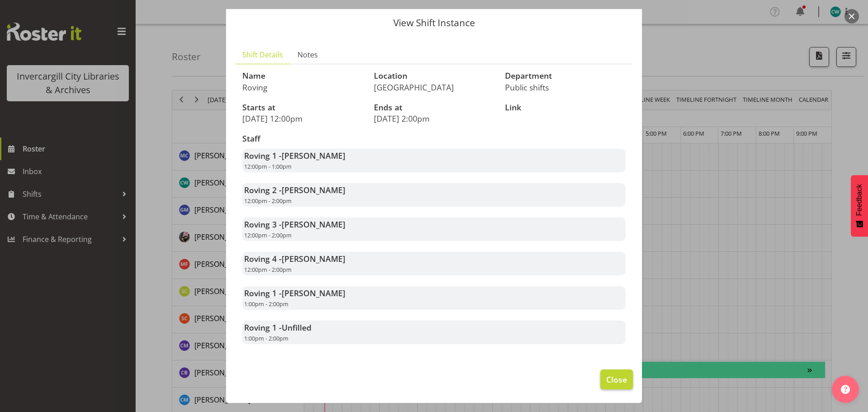 This screenshot has width=868, height=412. What do you see at coordinates (860, 206) in the screenshot?
I see `button: Feedback - Show survey` at bounding box center [860, 206].